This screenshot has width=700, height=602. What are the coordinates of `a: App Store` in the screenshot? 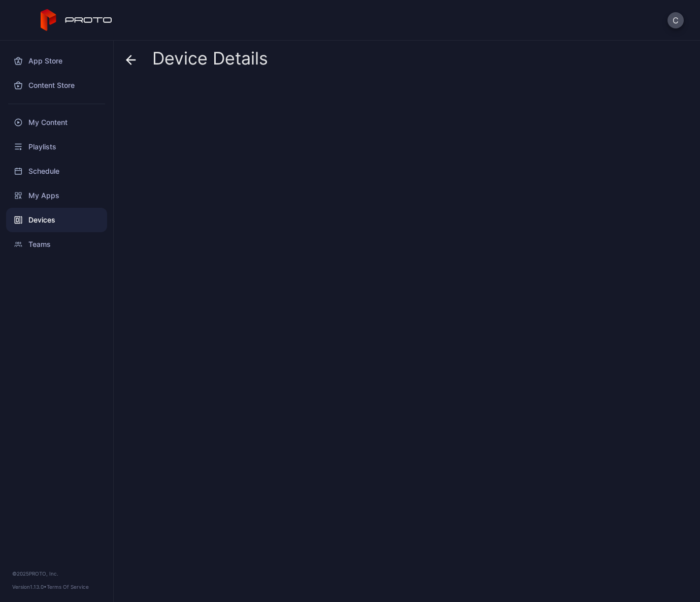 It's located at (56, 61).